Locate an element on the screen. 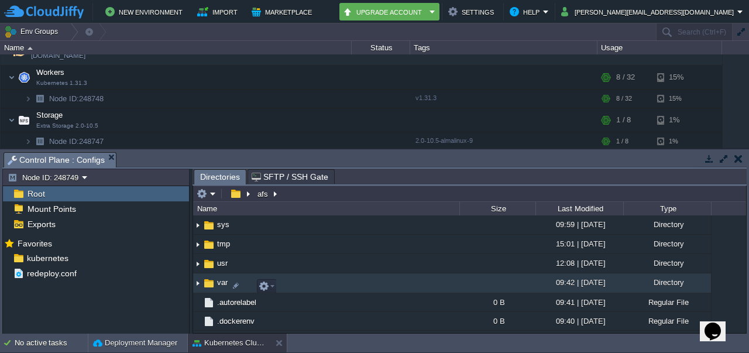 Image resolution: width=749 pixels, height=353 pixels. a: Favorites is located at coordinates (35, 244).